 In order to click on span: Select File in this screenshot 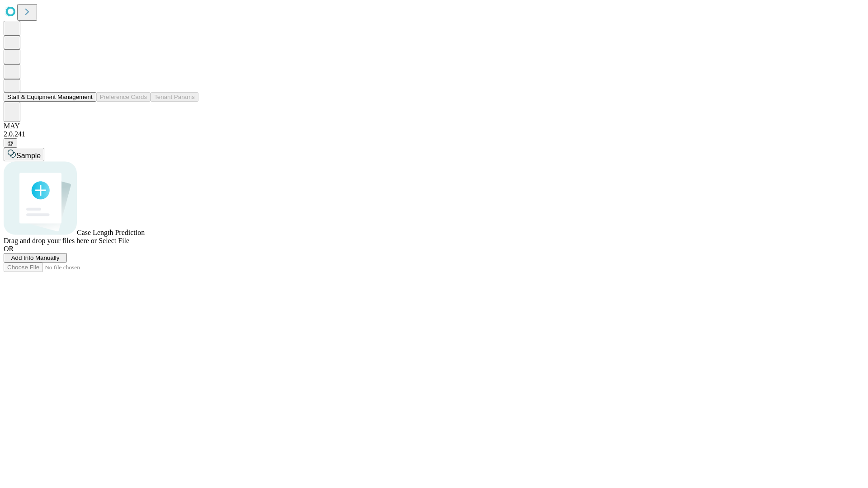, I will do `click(114, 241)`.